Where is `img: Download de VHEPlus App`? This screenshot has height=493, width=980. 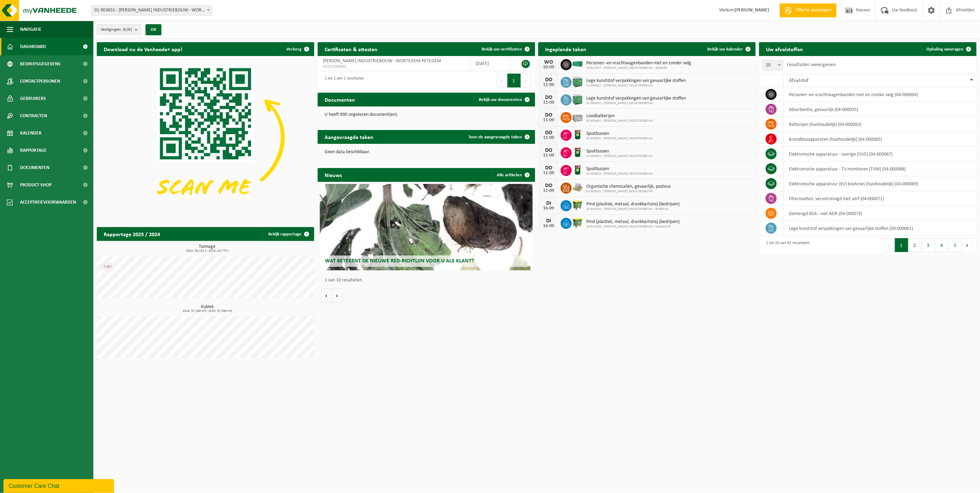 img: Download de VHEPlus App is located at coordinates (205, 138).